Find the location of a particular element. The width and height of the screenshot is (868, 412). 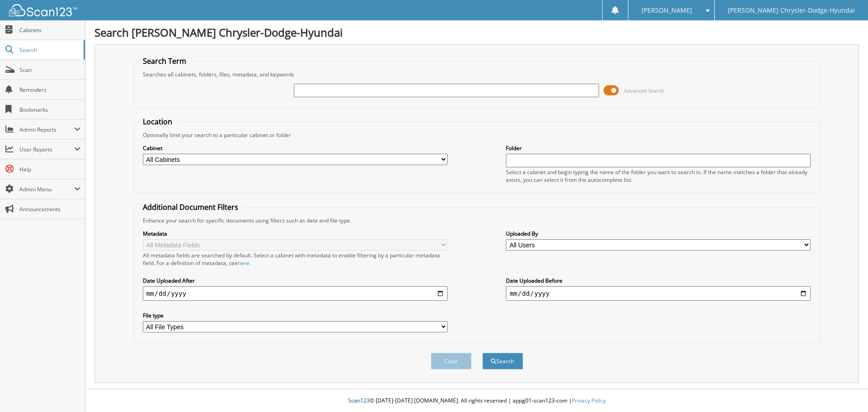

input: start is located at coordinates (296, 294).